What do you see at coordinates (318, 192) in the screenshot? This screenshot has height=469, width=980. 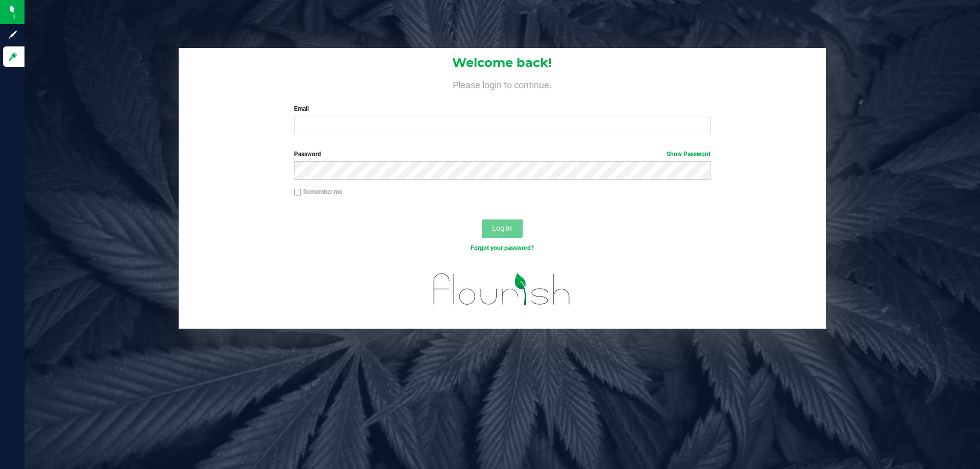 I see `label: Remember me` at bounding box center [318, 192].